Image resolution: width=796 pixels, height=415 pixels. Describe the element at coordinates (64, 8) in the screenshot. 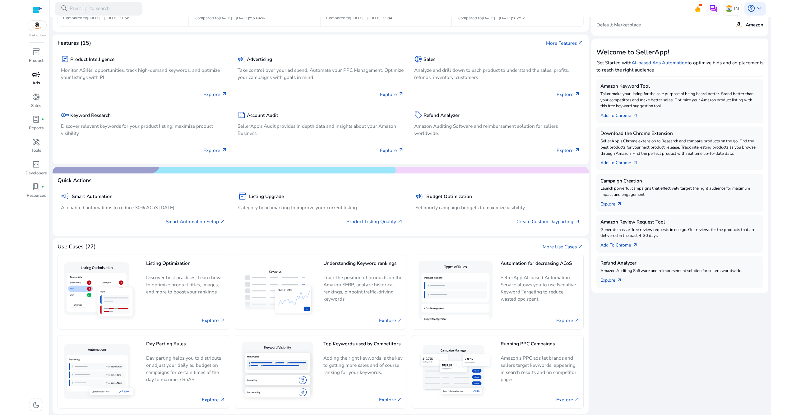

I see `span: search` at that location.